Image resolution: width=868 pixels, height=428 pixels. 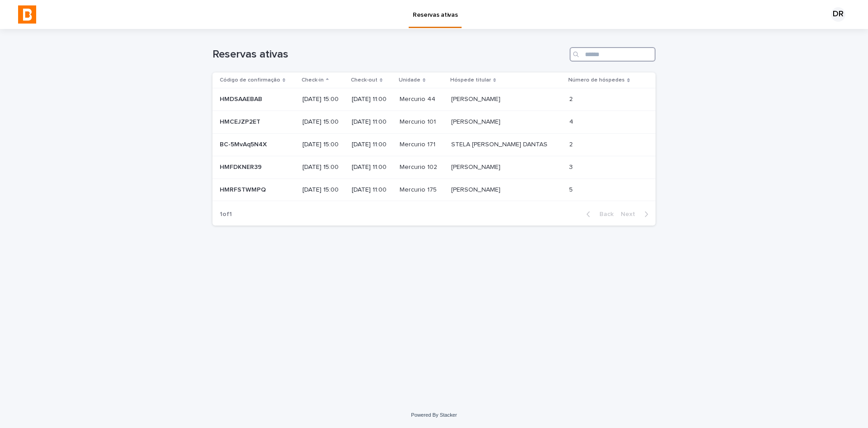 I want to click on p: Número de hóspedes, so click(x=596, y=80).